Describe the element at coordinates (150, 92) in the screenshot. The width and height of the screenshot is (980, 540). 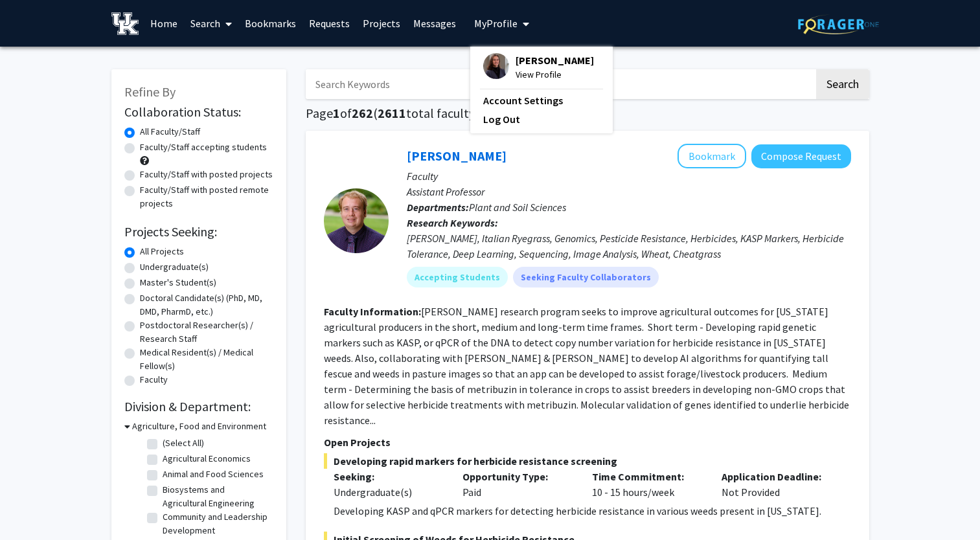
I see `span: Refine By` at that location.